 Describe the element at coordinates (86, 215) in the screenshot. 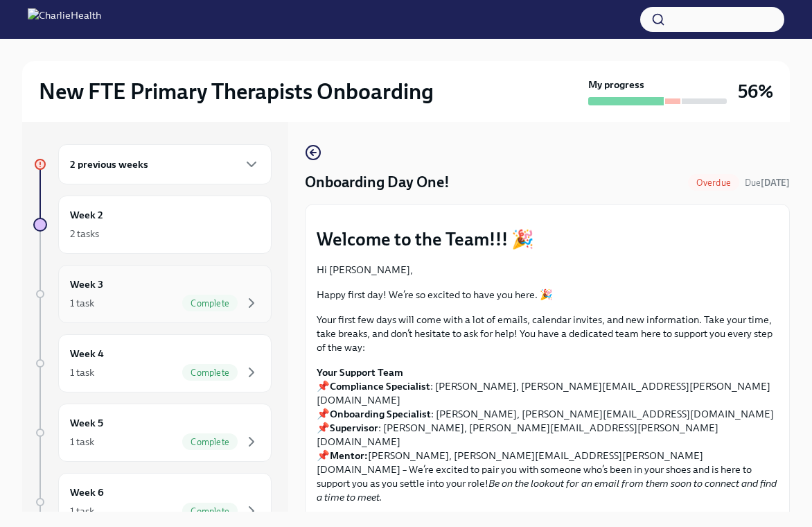

I see `h6: Week 2` at that location.